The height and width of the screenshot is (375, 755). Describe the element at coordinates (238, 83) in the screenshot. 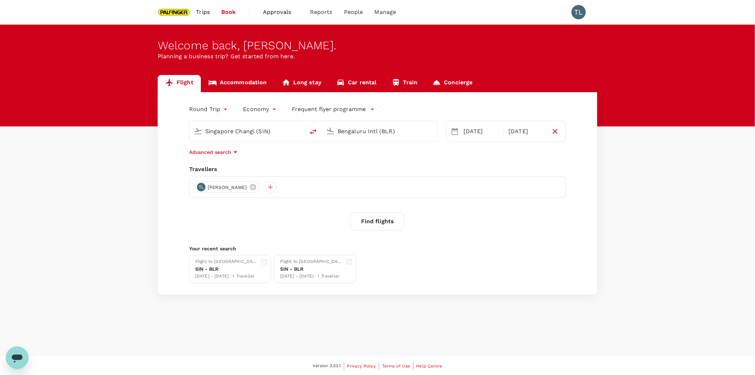

I see `a: Accommodation` at that location.